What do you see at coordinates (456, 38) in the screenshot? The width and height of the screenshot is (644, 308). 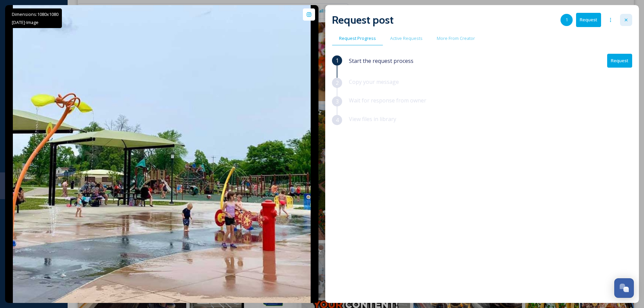 I see `span: More From Creator` at bounding box center [456, 38].